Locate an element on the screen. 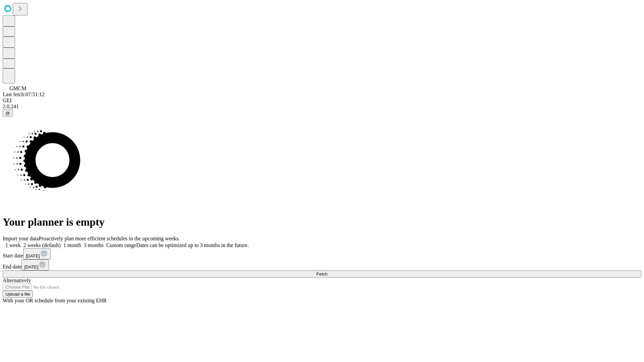 The height and width of the screenshot is (362, 644). span: 2 weeks (default) is located at coordinates (42, 246).